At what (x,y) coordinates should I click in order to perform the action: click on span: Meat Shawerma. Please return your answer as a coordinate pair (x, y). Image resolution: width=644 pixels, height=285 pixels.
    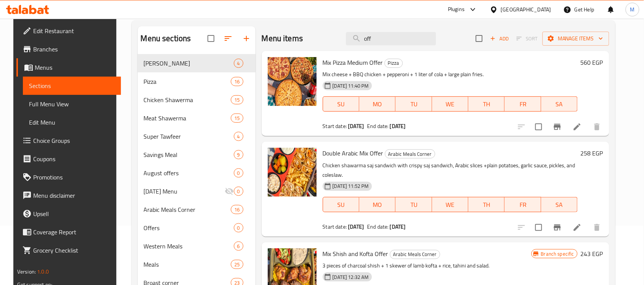
    Looking at the image, I should click on (187, 118).